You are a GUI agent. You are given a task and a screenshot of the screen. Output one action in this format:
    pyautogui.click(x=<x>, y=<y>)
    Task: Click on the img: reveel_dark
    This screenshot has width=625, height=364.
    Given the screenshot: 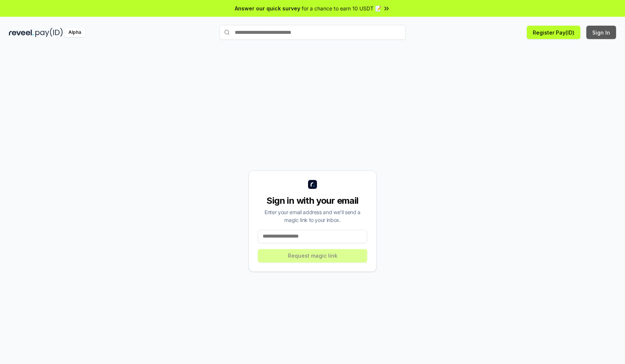 What is the action you would take?
    pyautogui.click(x=21, y=32)
    